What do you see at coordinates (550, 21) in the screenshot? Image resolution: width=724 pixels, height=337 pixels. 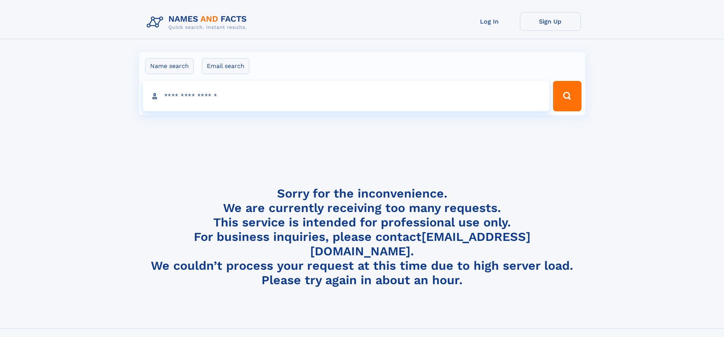 I see `a: Sign Up` at bounding box center [550, 21].